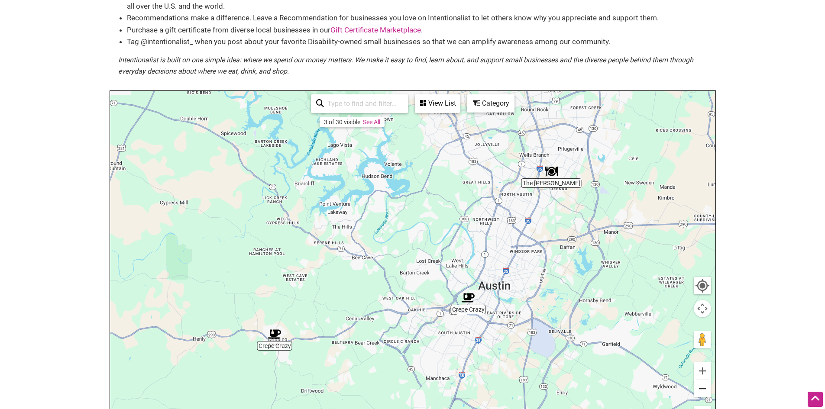 This screenshot has height=409, width=825. What do you see at coordinates (491, 103) in the screenshot?
I see `div: Filter by category` at bounding box center [491, 103].